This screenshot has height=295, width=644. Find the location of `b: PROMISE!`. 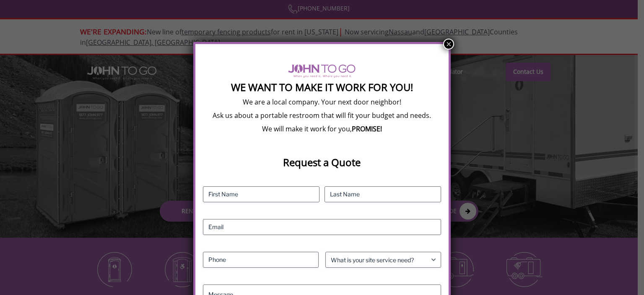

b: PROMISE! is located at coordinates (367, 129).